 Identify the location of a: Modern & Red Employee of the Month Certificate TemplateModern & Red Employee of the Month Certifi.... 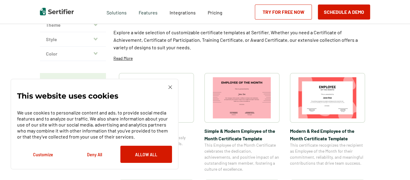
(328, 123).